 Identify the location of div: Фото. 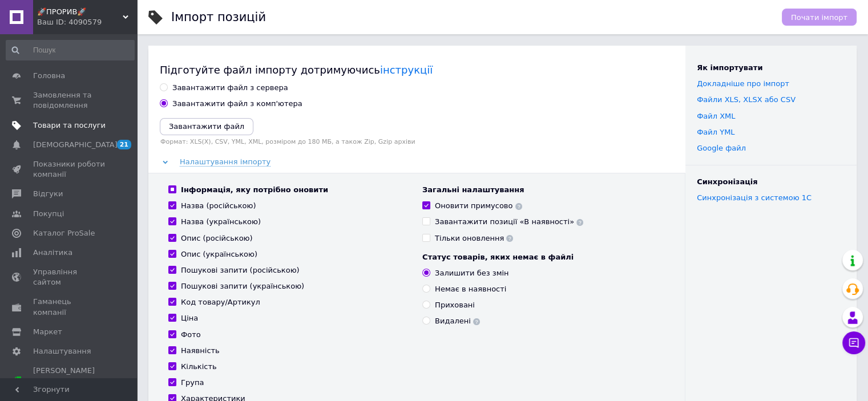
(191, 335).